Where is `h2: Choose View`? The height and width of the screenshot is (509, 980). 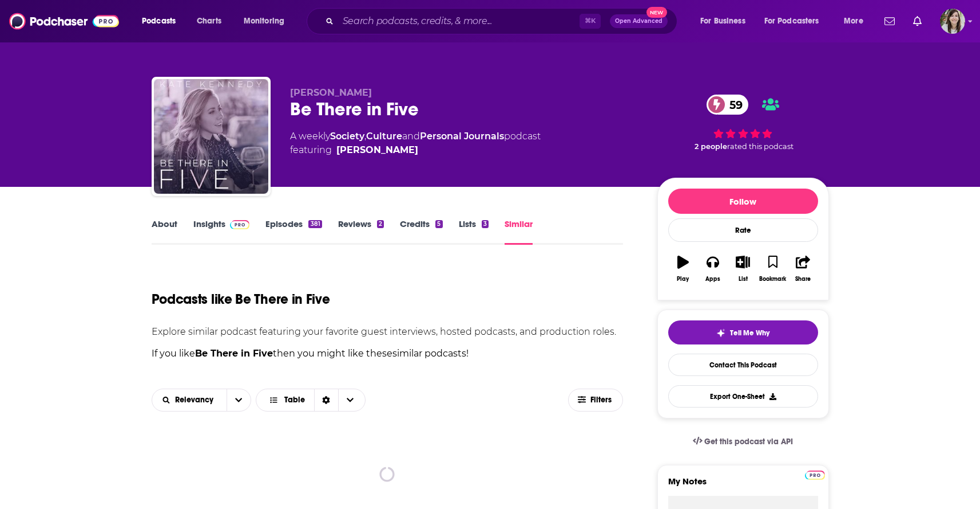 h2: Choose View is located at coordinates (311, 400).